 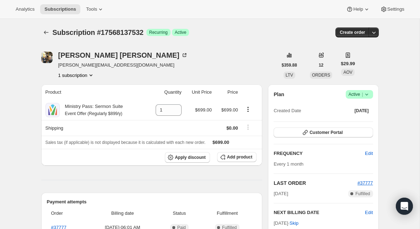 I want to click on button: Analytics, so click(x=25, y=9).